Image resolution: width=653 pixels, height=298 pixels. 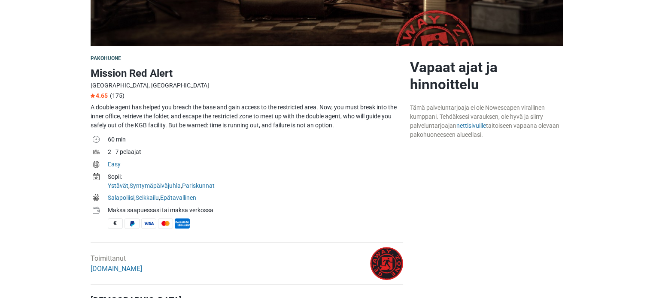 I want to click on span: Pakohuone, so click(x=106, y=58).